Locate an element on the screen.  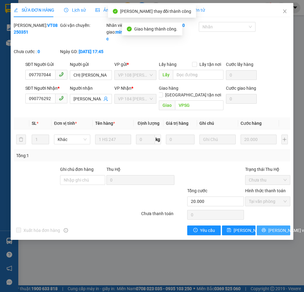
div: Cước rồi : is located at coordinates (175, 25).